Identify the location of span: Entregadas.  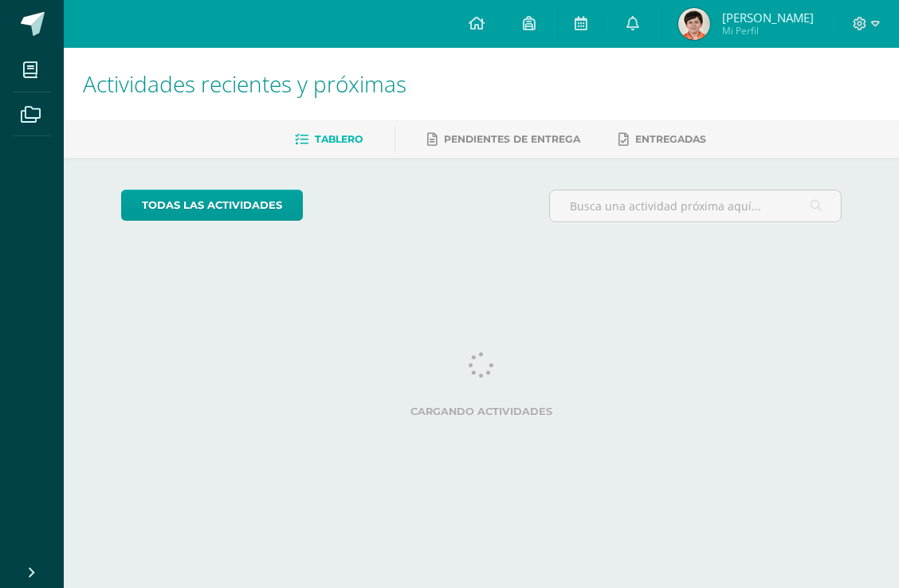
(670, 139).